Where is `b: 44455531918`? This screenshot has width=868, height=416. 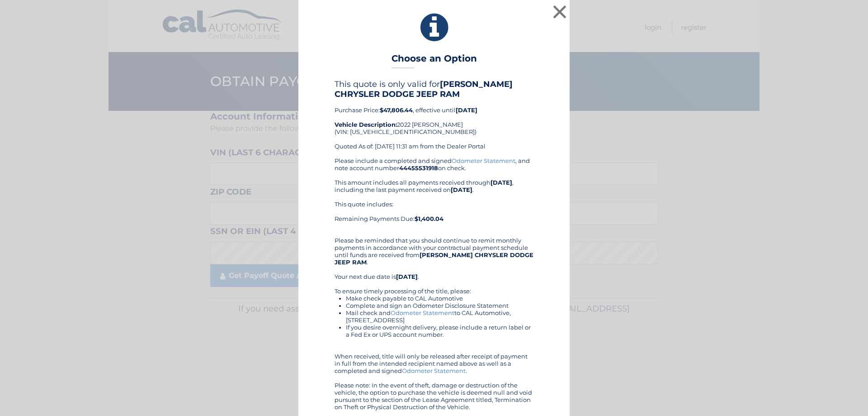 b: 44455531918 is located at coordinates (419, 168).